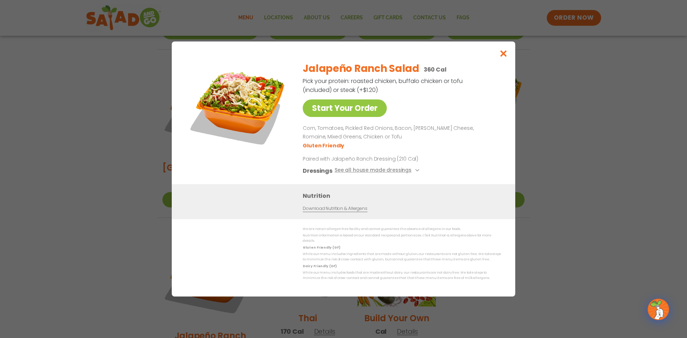  Describe the element at coordinates (361, 69) in the screenshot. I see `h2: Jalapeño Ranch Salad` at that location.